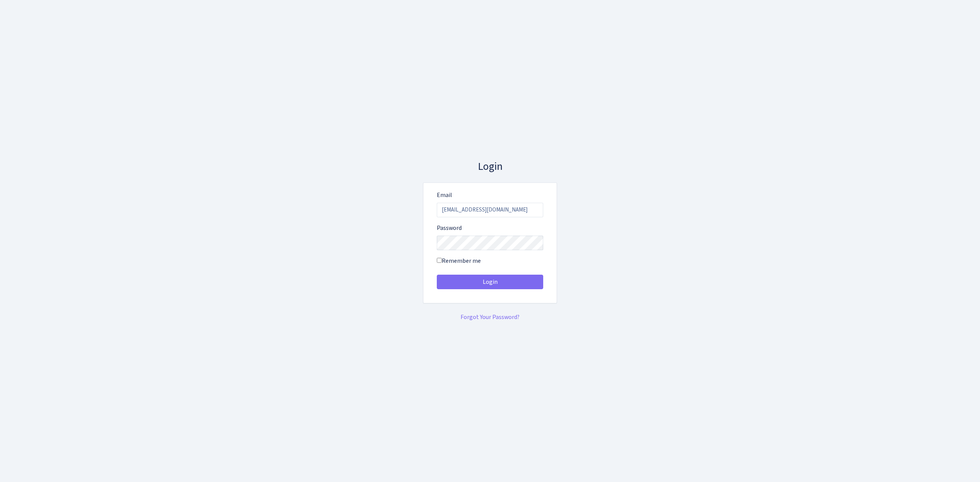 The width and height of the screenshot is (980, 482). Describe the element at coordinates (458, 261) in the screenshot. I see `label: Remember me` at that location.